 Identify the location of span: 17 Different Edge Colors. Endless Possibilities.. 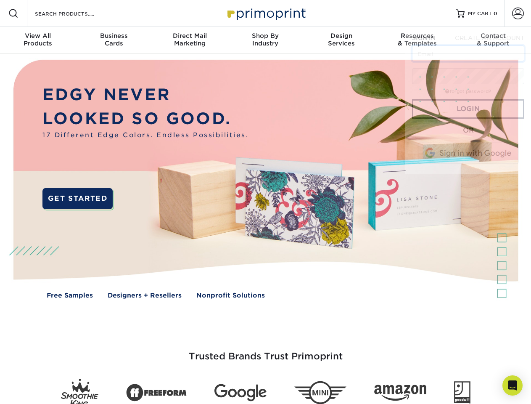
(146, 135).